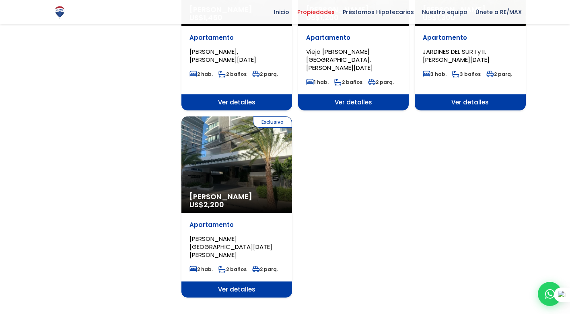 Image resolution: width=570 pixels, height=314 pixels. I want to click on span: Préstamos Hipotecarios, so click(378, 12).